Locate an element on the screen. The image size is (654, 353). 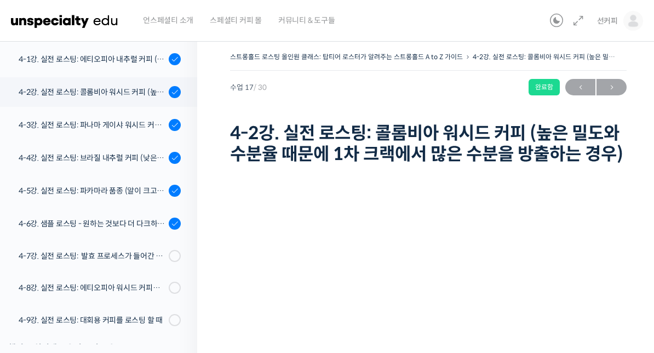
div: 4-9강. 실전 로스팅: 대회용 커피를 로스팅 할 때 is located at coordinates (92, 320).